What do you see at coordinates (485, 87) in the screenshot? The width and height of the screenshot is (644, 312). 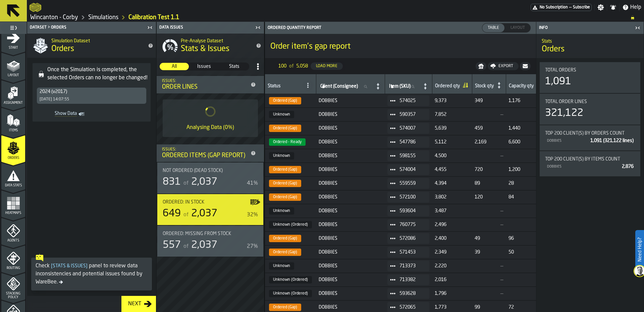 I see `div: Stock qty` at bounding box center [485, 87].